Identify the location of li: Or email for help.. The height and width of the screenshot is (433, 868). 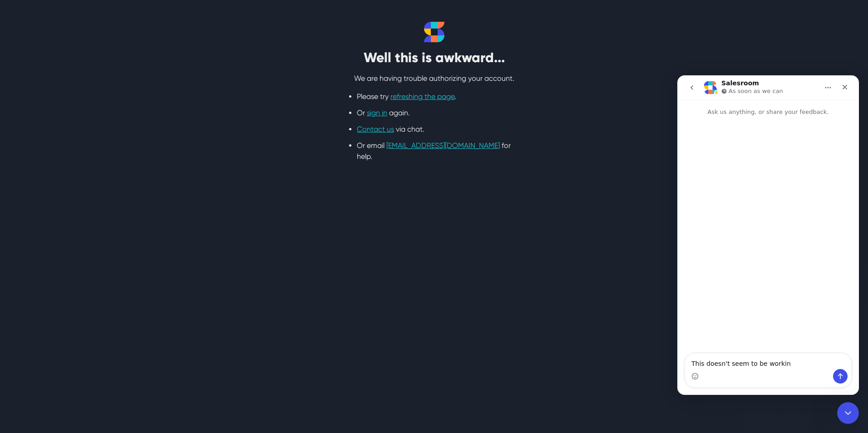
(434, 151).